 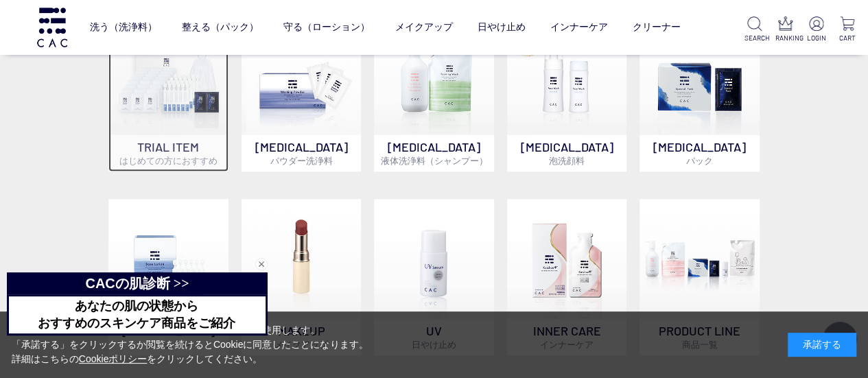 What do you see at coordinates (785, 38) in the screenshot?
I see `p: RANKING` at bounding box center [785, 38].